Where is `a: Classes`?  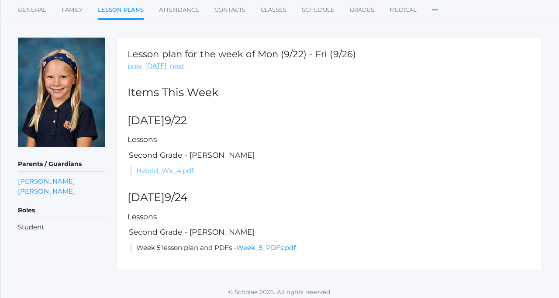 a: Classes is located at coordinates (274, 10).